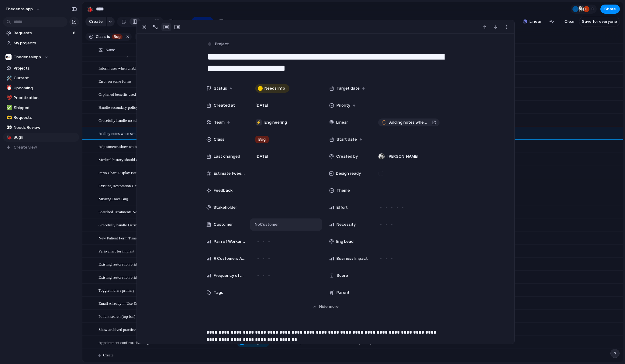 Image resolution: width=625 pixels, height=364 pixels. I want to click on span: My projects, so click(45, 43).